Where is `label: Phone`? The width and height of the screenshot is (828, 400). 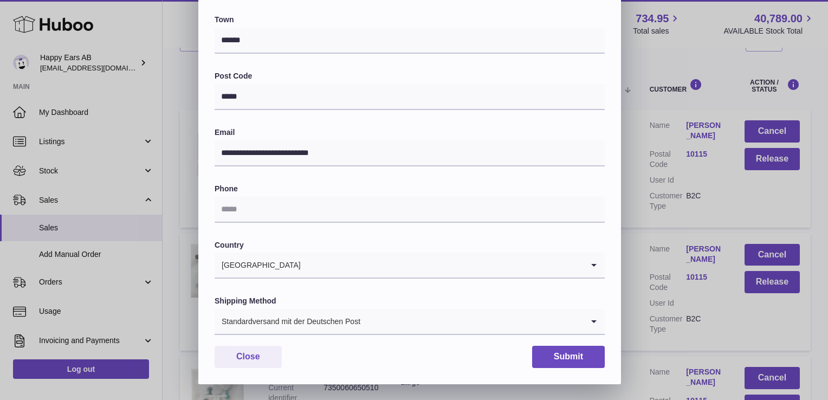
label: Phone is located at coordinates (410, 189).